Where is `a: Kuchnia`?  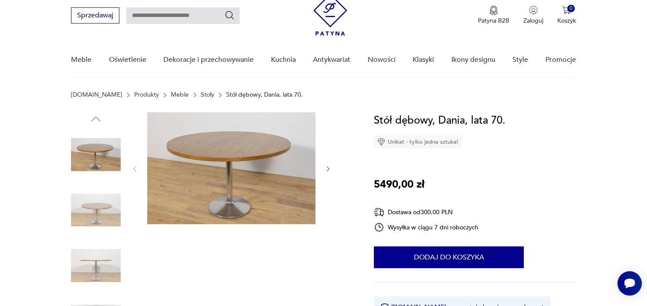 a: Kuchnia is located at coordinates (283, 60).